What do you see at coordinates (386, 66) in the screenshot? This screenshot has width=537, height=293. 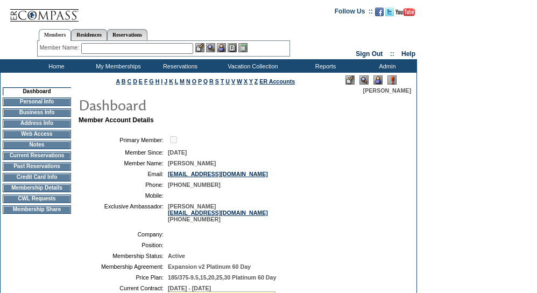 I see `td: Admin` at bounding box center [386, 66].